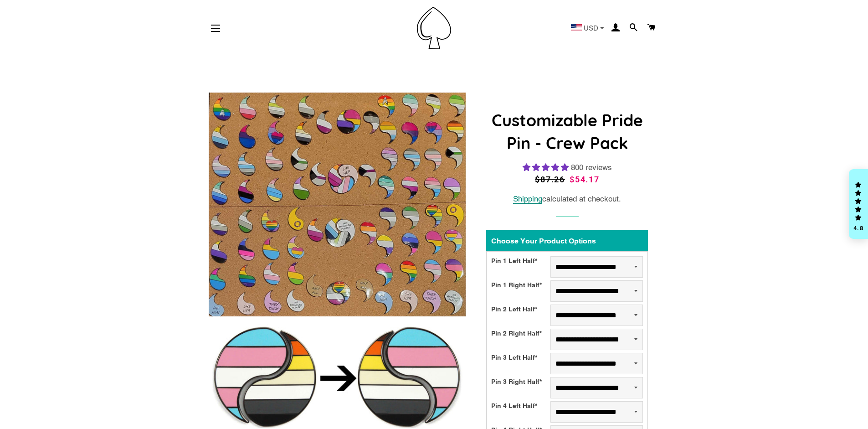  I want to click on div: Choose Your Product Options, so click(567, 241).